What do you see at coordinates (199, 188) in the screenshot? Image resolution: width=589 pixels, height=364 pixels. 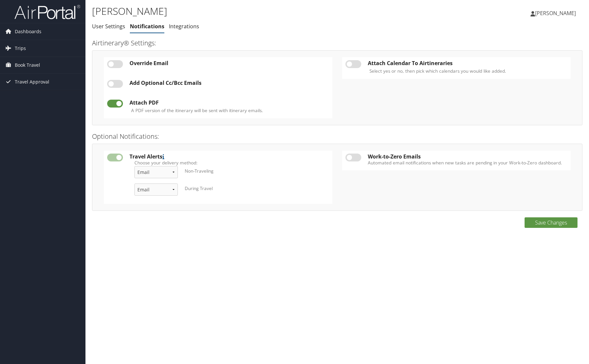 I see `label: During Travel` at bounding box center [199, 188].